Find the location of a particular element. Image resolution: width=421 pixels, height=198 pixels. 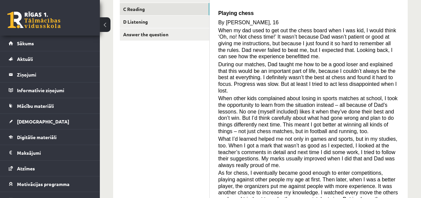

span: Aktuāli is located at coordinates (25, 59).